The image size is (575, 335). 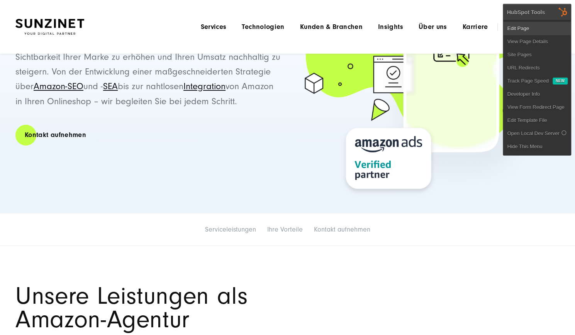 I want to click on a: SEA, so click(x=110, y=86).